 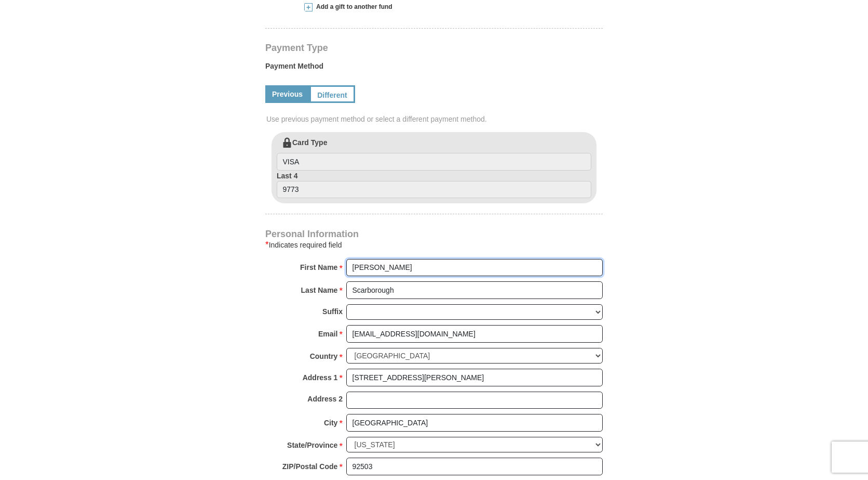 I want to click on h4: Personal Information, so click(x=434, y=234).